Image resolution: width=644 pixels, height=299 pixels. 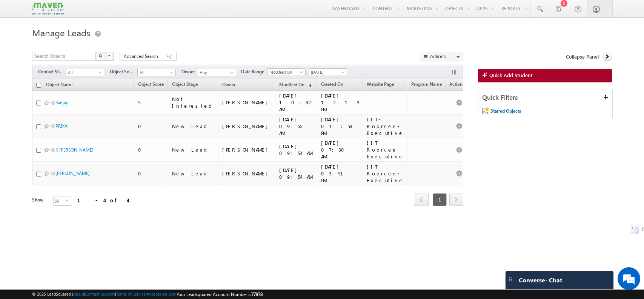 What do you see at coordinates (456, 200) in the screenshot?
I see `a: next` at bounding box center [456, 200].